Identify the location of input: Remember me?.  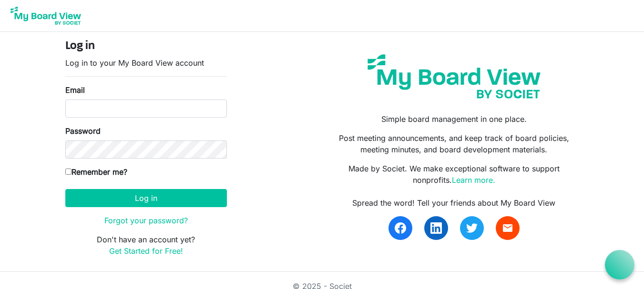
(68, 172).